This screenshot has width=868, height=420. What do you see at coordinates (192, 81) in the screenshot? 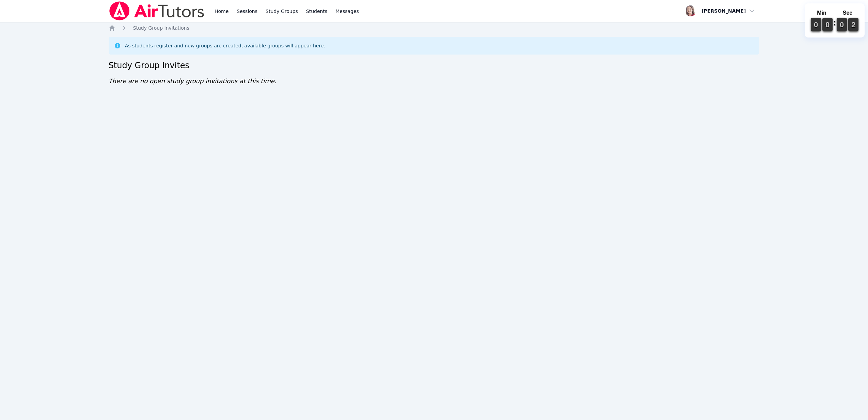
I see `span: There are no open study group invitations at this time.` at bounding box center [192, 81].